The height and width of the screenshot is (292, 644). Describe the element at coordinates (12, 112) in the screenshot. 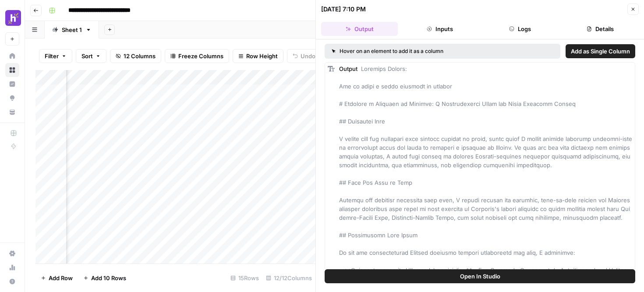

I see `a: Your Data` at that location.